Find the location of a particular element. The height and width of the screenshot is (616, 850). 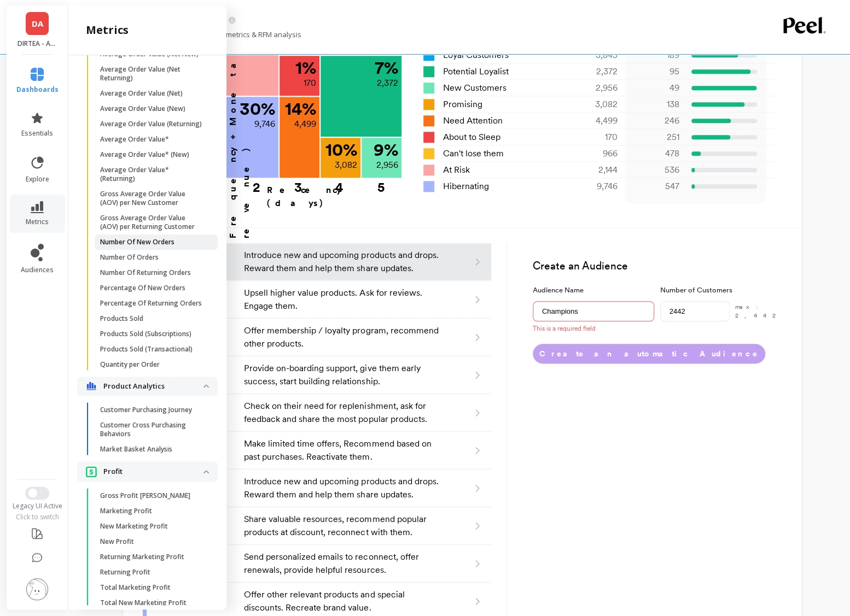

p: 536 is located at coordinates (655, 170).